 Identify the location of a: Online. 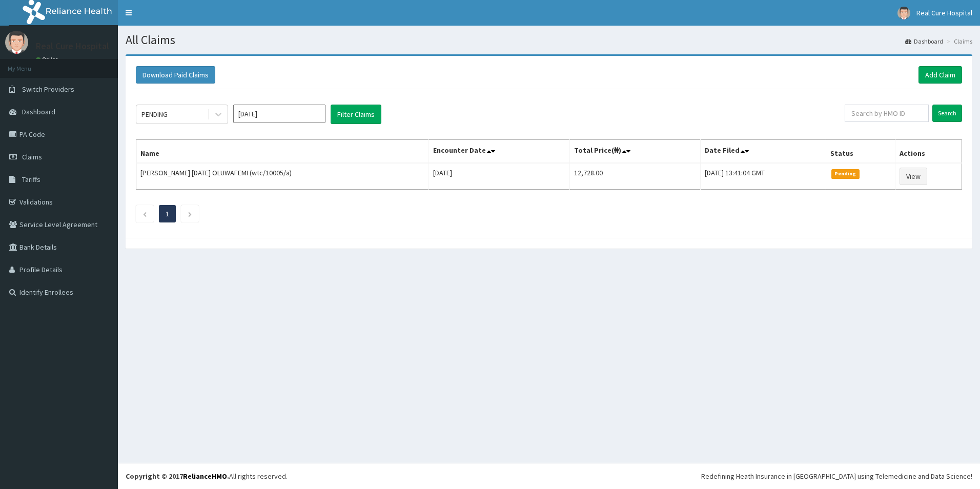
(48, 59).